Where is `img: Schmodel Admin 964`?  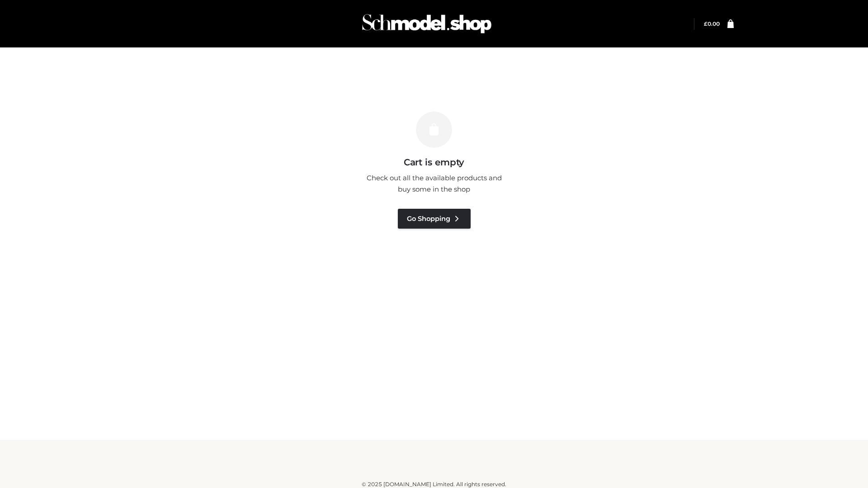 img: Schmodel Admin 964 is located at coordinates (427, 24).